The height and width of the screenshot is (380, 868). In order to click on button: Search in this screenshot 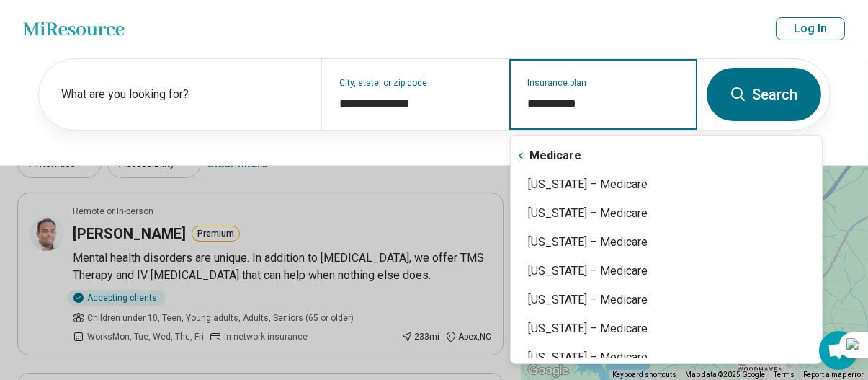, I will do `click(763, 94)`.